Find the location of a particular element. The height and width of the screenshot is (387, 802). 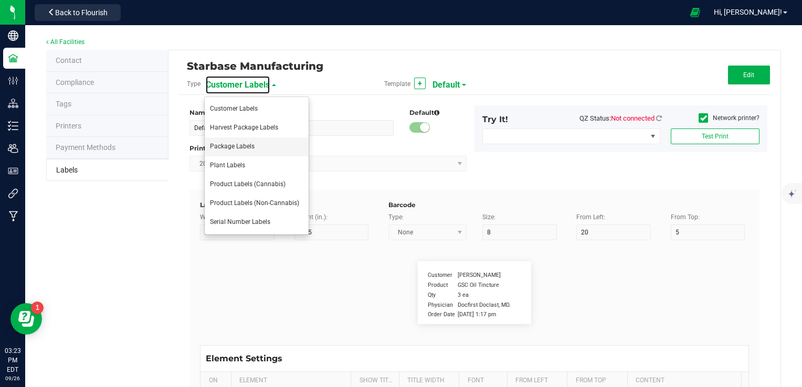

span: Not connected is located at coordinates (632, 118).